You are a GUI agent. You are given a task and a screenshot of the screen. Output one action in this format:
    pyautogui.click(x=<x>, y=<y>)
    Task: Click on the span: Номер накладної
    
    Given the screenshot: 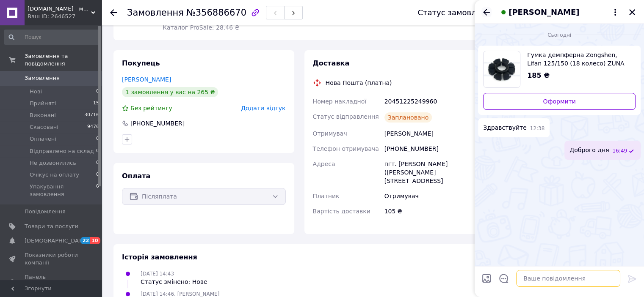 What is the action you would take?
    pyautogui.click(x=340, y=101)
    